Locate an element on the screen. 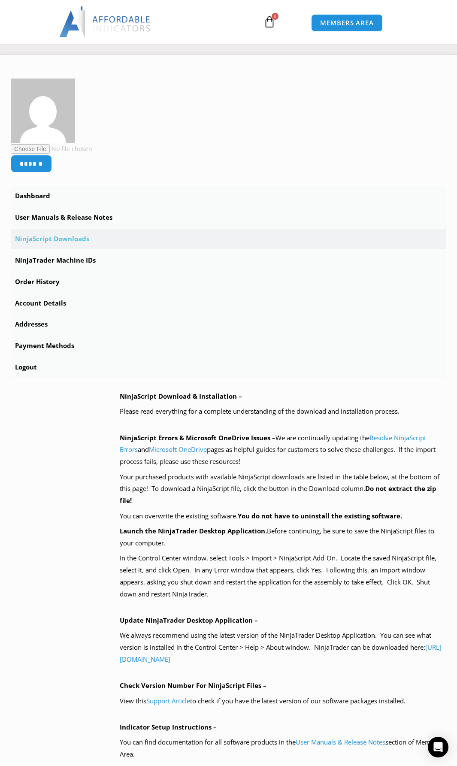  a: Microsoft OneDrive is located at coordinates (178, 449).